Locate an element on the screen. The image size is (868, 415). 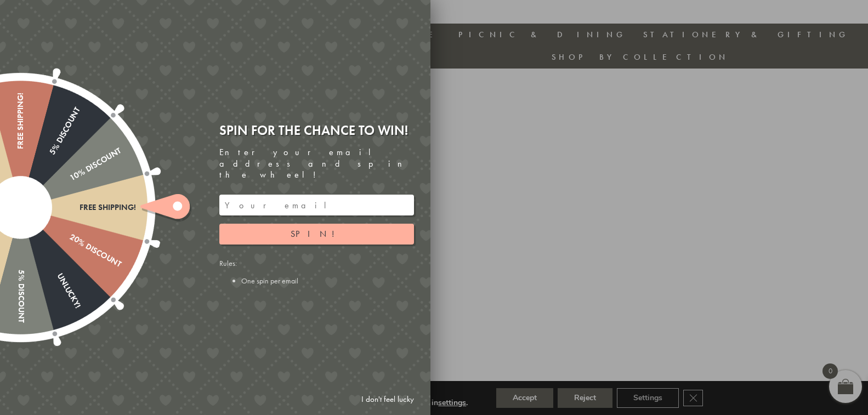
div: Spin for the chance to win! is located at coordinates (317, 130).